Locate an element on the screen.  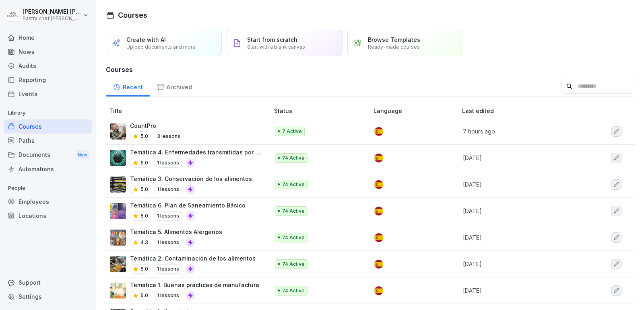
h1: Courses is located at coordinates (133, 15).